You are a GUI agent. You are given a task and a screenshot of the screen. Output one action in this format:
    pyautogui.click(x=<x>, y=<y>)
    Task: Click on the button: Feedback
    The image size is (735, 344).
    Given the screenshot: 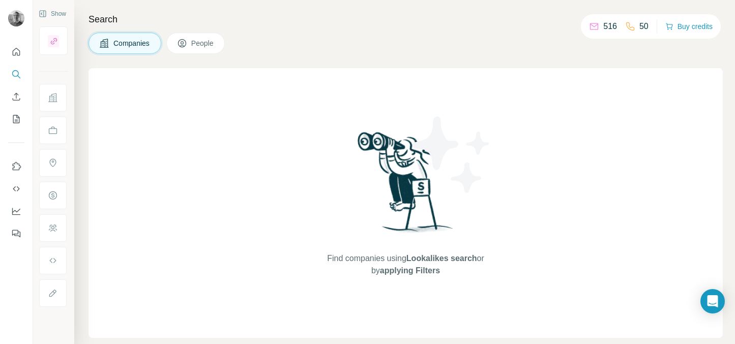 What is the action you would take?
    pyautogui.click(x=16, y=233)
    